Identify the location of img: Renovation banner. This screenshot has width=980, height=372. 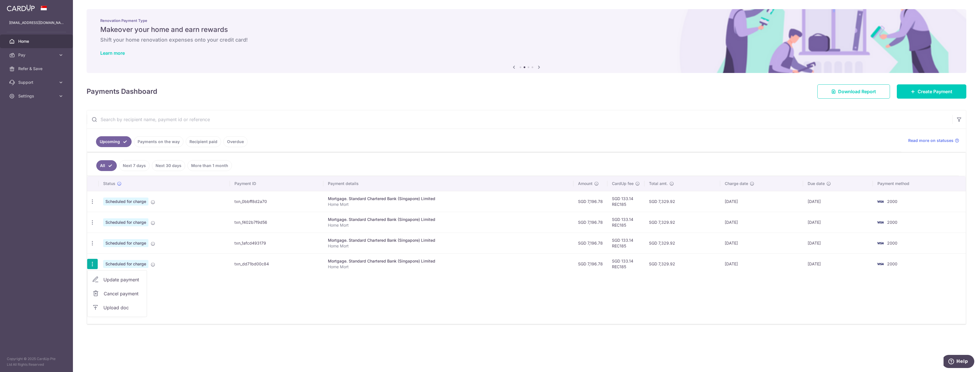
(526, 41).